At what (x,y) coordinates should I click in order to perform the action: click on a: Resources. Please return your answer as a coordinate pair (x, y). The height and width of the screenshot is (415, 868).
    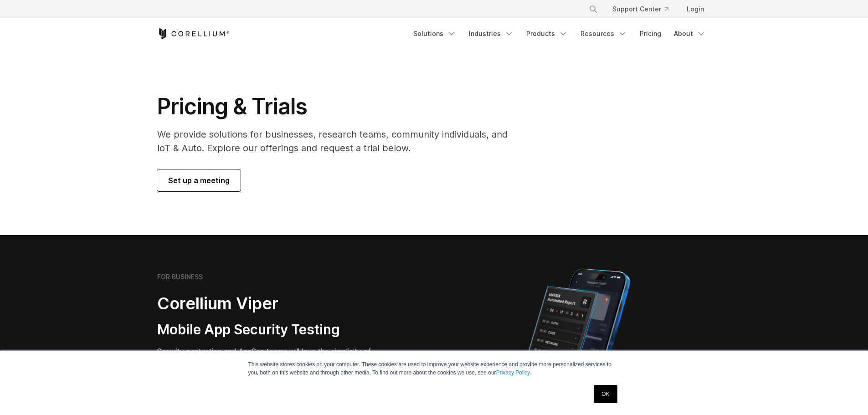
    Looking at the image, I should click on (604, 33).